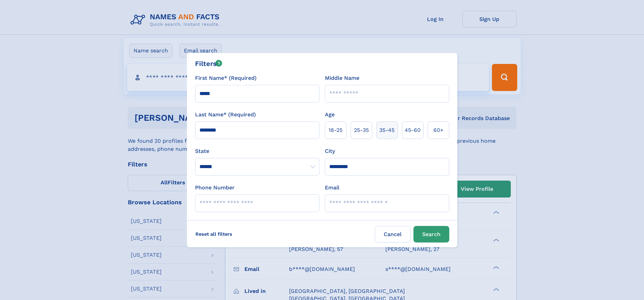  Describe the element at coordinates (342, 79) in the screenshot. I see `label: Middle Name` at that location.